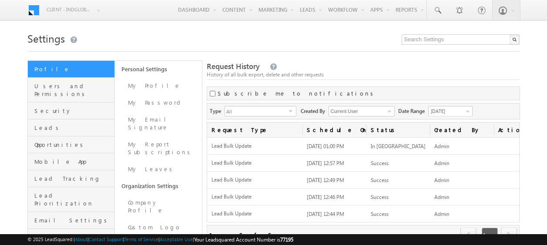 The width and height of the screenshot is (547, 245). Describe the element at coordinates (297, 94) in the screenshot. I see `label: Subscribe me to notifications` at that location.